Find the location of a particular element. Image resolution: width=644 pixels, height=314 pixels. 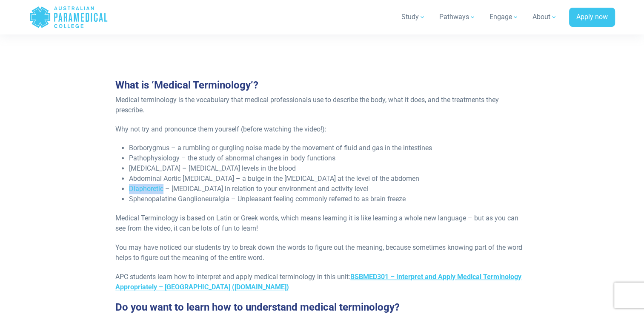

h3: Do you want to learn how to understand medical terminology? is located at coordinates (322, 307).